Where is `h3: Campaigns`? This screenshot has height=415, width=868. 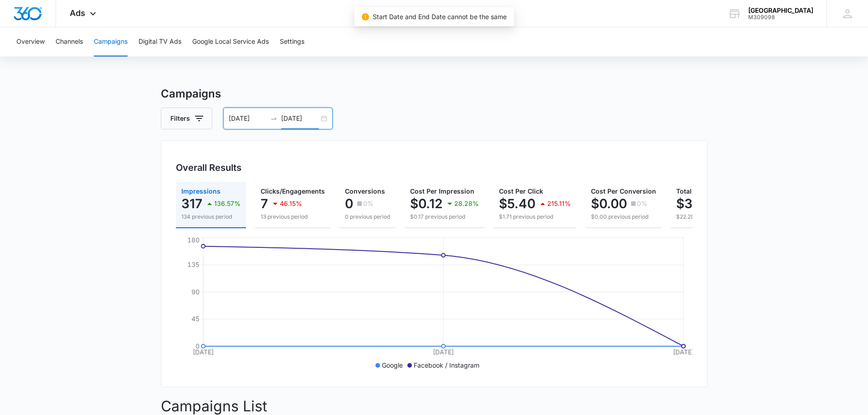 h3: Campaigns is located at coordinates (434, 94).